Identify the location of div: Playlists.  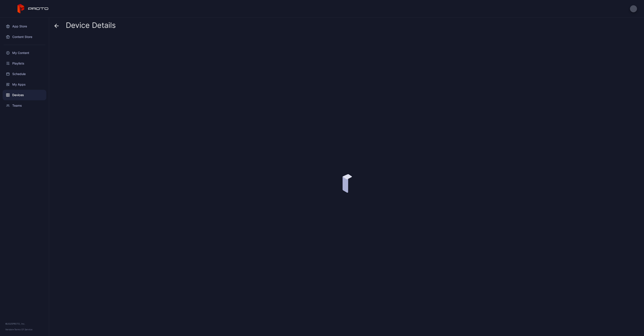
(24, 63).